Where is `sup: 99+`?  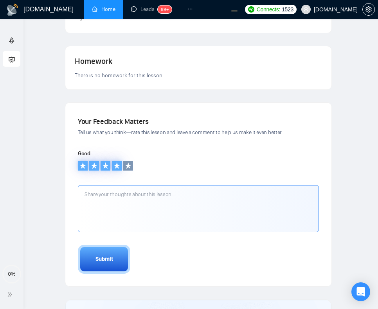
sup: 99+ is located at coordinates (165, 9).